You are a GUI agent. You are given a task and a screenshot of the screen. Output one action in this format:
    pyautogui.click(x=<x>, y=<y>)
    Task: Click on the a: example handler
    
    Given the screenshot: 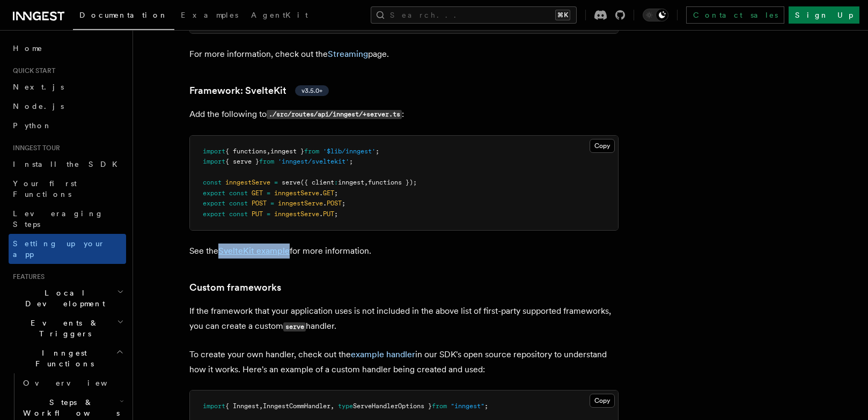 What is the action you would take?
    pyautogui.click(x=383, y=354)
    